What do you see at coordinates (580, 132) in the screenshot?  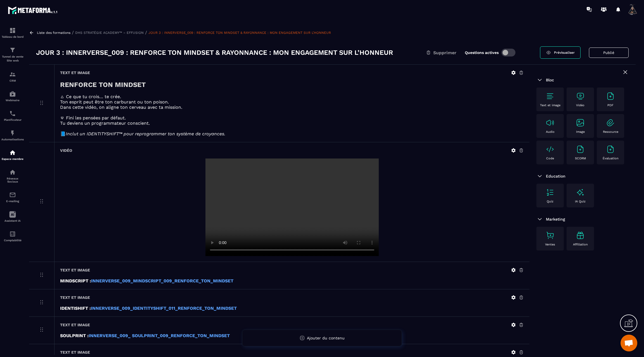 I see `p: Image` at bounding box center [580, 132].